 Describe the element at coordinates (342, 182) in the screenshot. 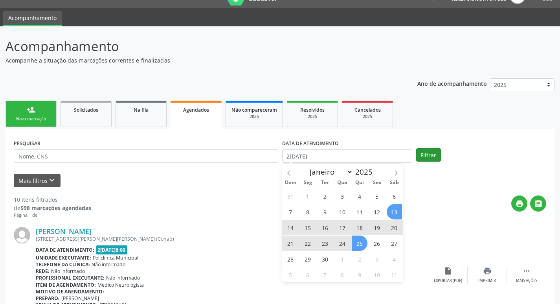

I see `span: Qua` at that location.